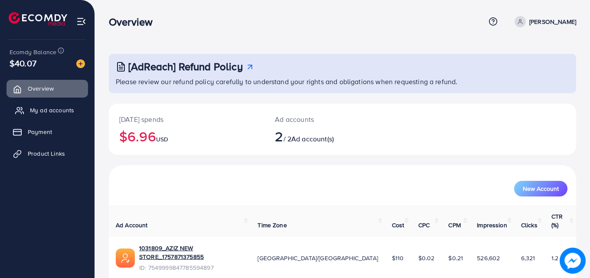 The image size is (590, 278). I want to click on a: Product Links, so click(47, 154).